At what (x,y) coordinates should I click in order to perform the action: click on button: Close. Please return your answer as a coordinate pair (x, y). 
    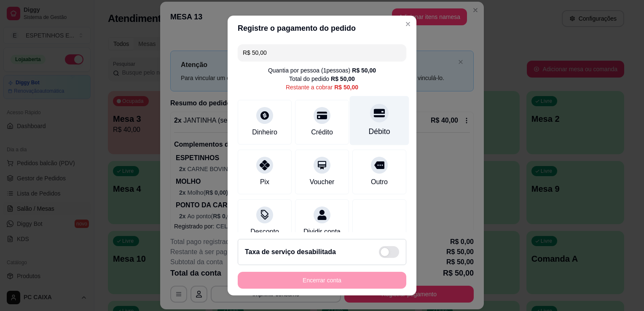
    Looking at the image, I should click on (408, 24).